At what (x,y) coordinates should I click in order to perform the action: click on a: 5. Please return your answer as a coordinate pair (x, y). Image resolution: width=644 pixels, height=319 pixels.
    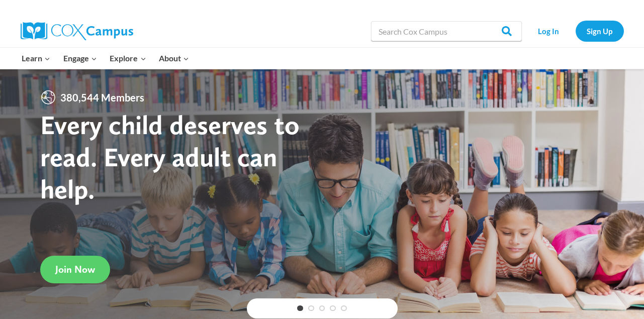
    Looking at the image, I should click on (344, 308).